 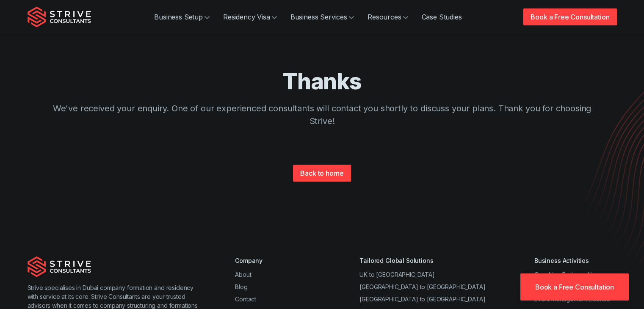 I want to click on a: Residency Visa, so click(x=250, y=17).